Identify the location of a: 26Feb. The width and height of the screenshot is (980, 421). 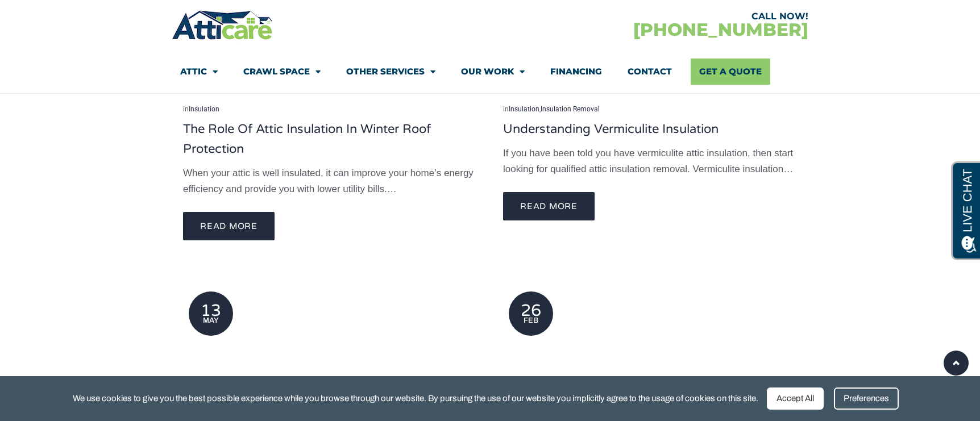
(531, 313).